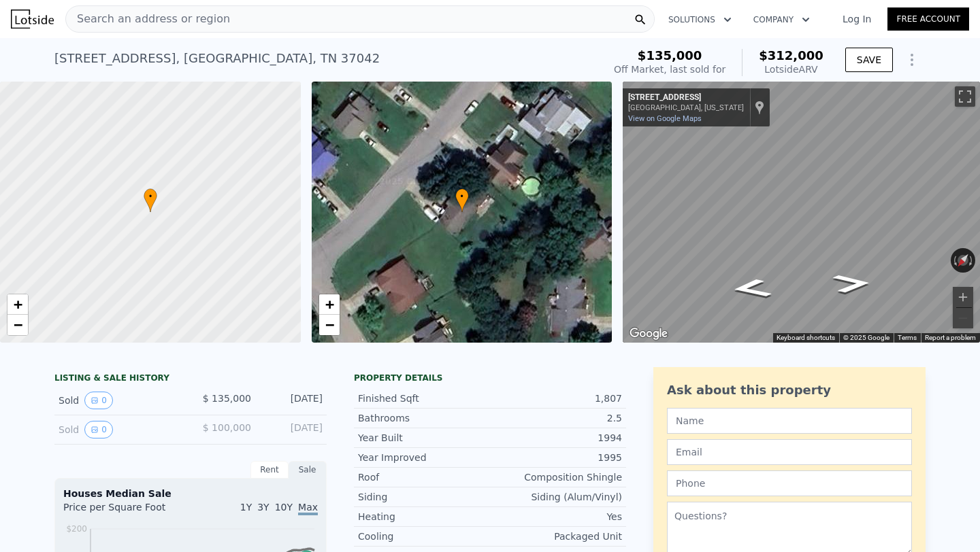 Image resolution: width=980 pixels, height=552 pixels. What do you see at coordinates (424, 537) in the screenshot?
I see `div: Cooling` at bounding box center [424, 537].